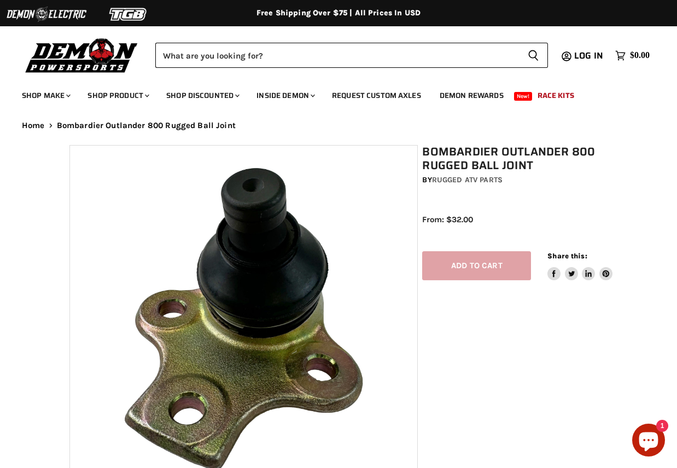 The width and height of the screenshot is (677, 468). Describe the element at coordinates (202, 95) in the screenshot. I see `a: Shop Discounted` at that location.